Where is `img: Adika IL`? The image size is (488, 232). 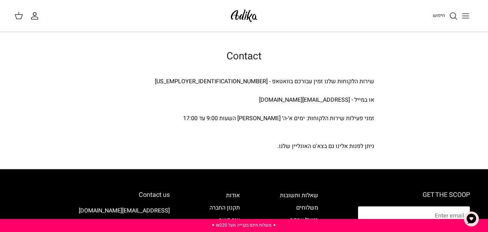 img: Adika IL is located at coordinates (244, 16).